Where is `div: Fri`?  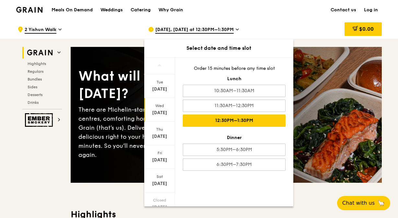 div: Fri is located at coordinates (159, 153).